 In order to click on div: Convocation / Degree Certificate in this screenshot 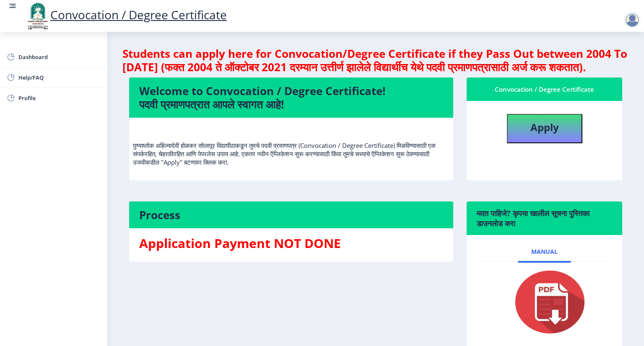, I will do `click(544, 89)`.